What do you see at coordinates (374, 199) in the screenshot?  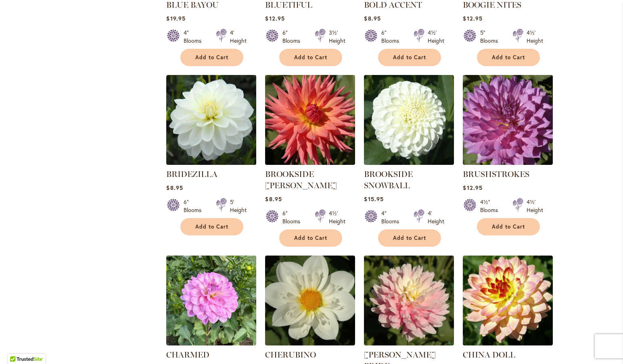 I see `span: $15.95` at bounding box center [374, 199].